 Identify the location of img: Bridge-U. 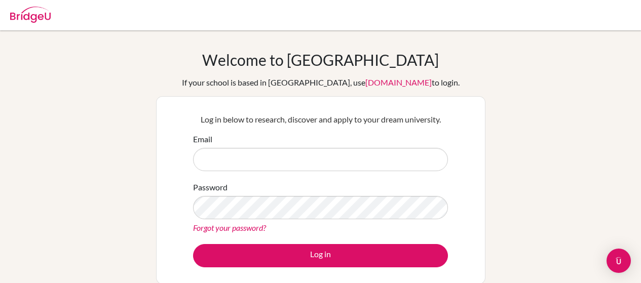
(30, 15).